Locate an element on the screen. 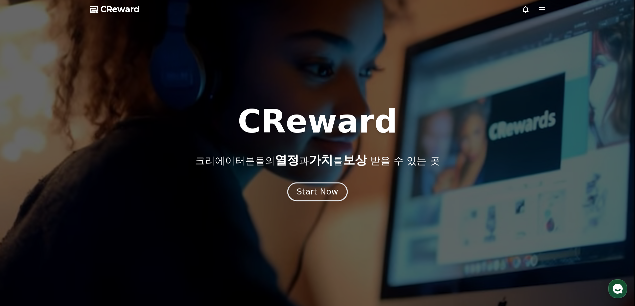 This screenshot has width=635, height=306. span: CReward is located at coordinates (120, 9).